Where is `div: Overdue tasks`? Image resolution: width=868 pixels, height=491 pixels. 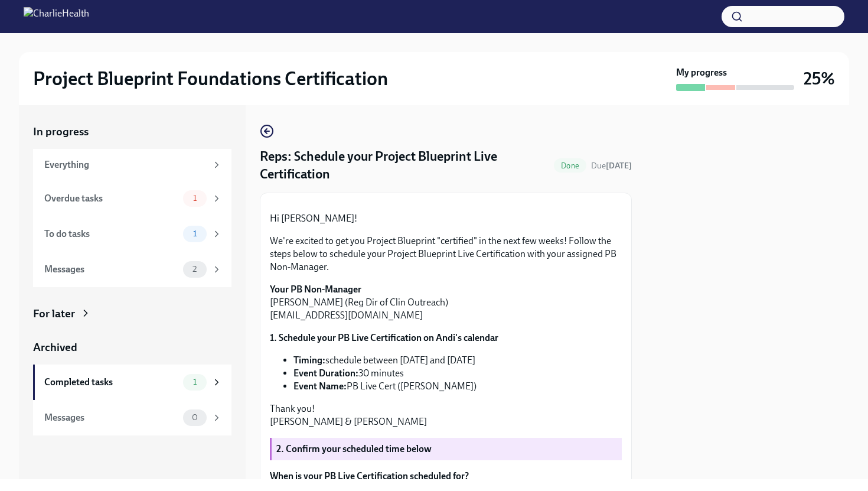 div: Overdue tasks is located at coordinates (111, 198).